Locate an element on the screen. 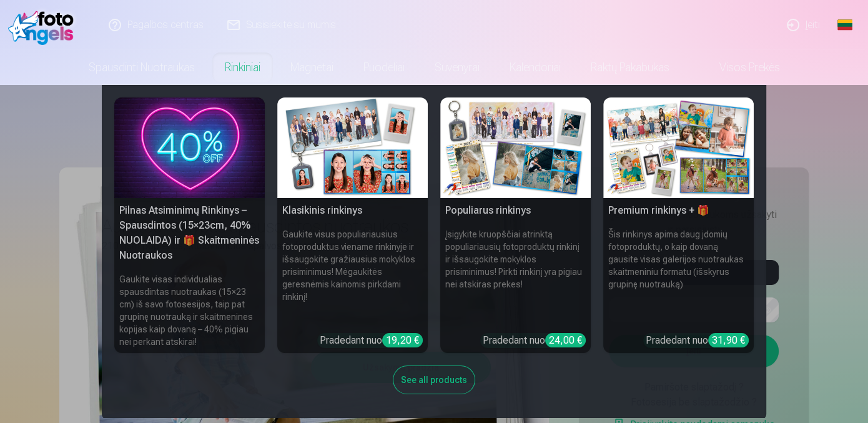 The height and width of the screenshot is (423, 868). div: 19,20 € is located at coordinates (402, 340).